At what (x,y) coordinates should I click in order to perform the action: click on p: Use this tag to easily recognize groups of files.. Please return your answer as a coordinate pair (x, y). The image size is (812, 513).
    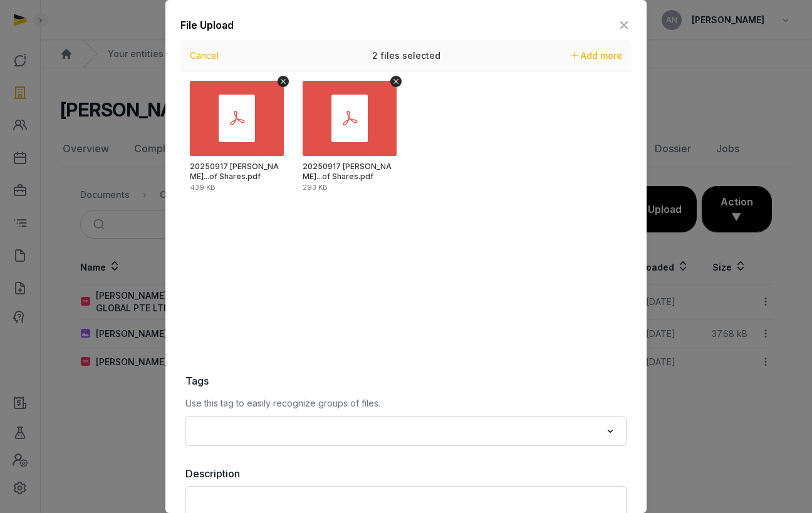
    Looking at the image, I should click on (406, 404).